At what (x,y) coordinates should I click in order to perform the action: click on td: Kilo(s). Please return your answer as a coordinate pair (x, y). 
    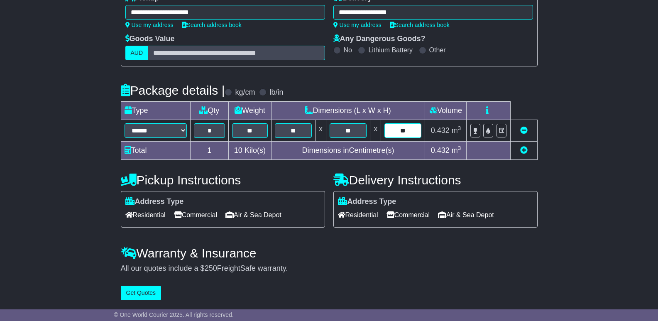
    Looking at the image, I should click on (250, 151).